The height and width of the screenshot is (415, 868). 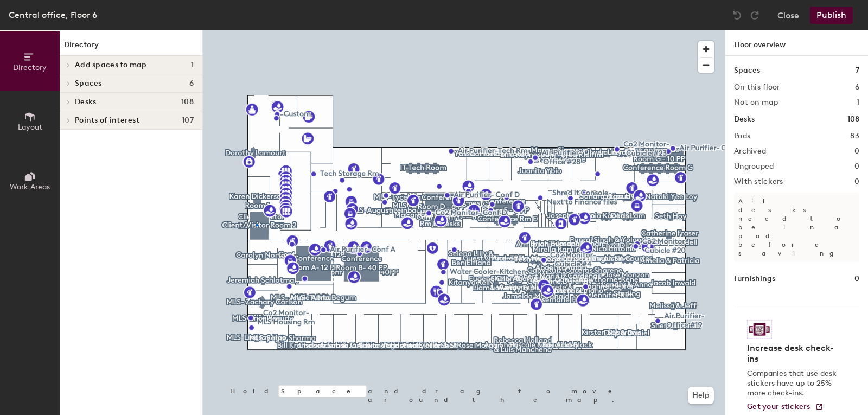 I want to click on h2: Ungrouped, so click(x=754, y=166).